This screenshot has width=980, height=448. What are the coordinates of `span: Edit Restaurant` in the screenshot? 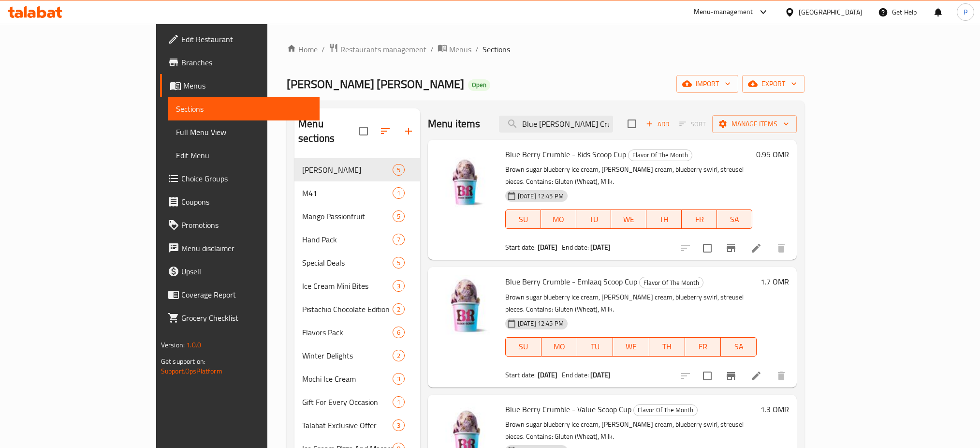 It's located at (247, 39).